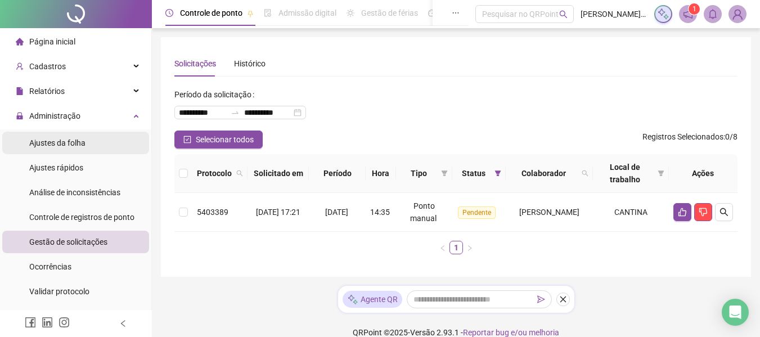 Image resolution: width=760 pixels, height=337 pixels. Describe the element at coordinates (541, 299) in the screenshot. I see `span: send` at that location.